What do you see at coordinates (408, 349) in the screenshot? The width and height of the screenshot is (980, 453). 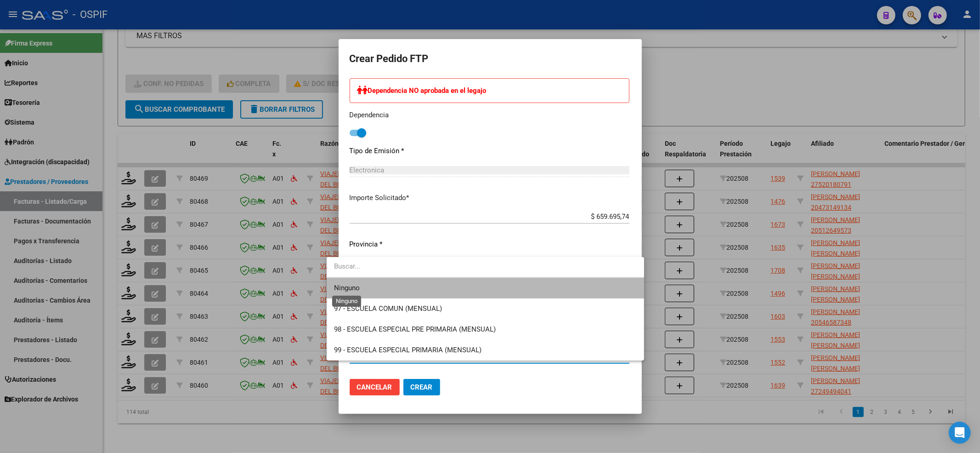 I see `span: 99 - ESCUELA ESPECIAL PRIMARIA (MENSUAL)` at bounding box center [408, 349].